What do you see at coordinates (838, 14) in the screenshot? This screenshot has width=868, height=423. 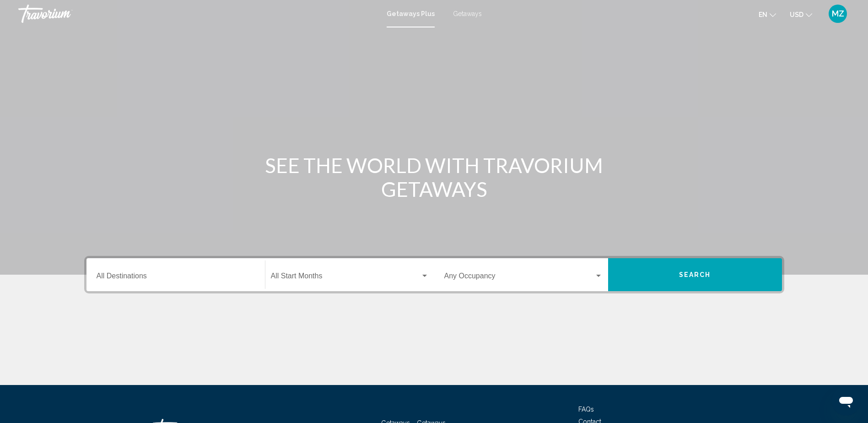 I see `span: MZ` at bounding box center [838, 14].